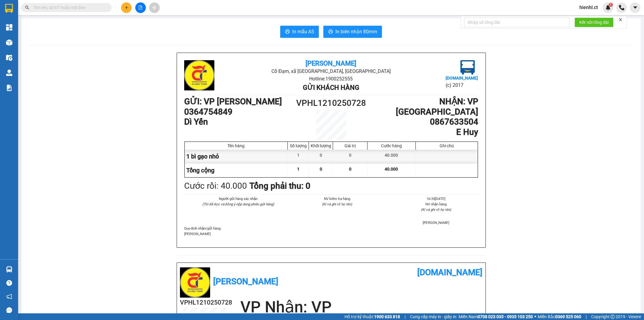 The image size is (644, 320). Describe the element at coordinates (298, 146) in the screenshot. I see `div: Số lượng` at that location.